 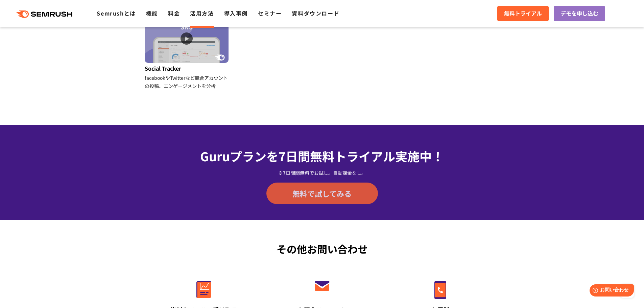 I want to click on a: 導入事例, so click(x=236, y=13).